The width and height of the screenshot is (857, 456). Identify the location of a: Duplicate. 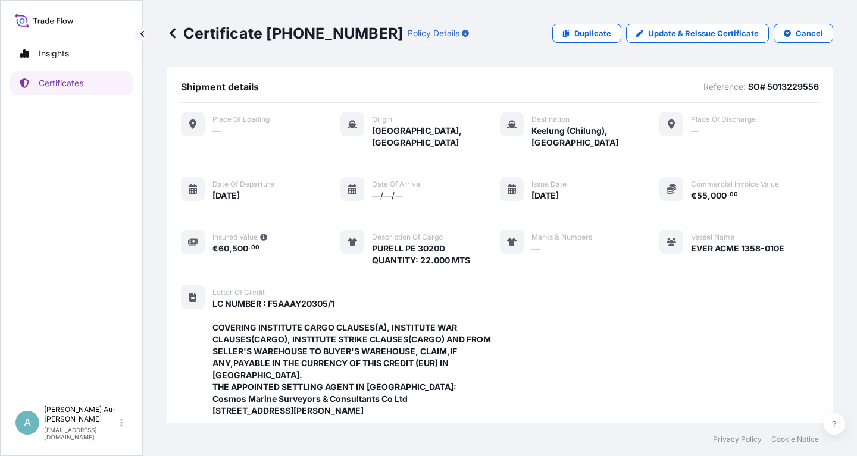
(587, 33).